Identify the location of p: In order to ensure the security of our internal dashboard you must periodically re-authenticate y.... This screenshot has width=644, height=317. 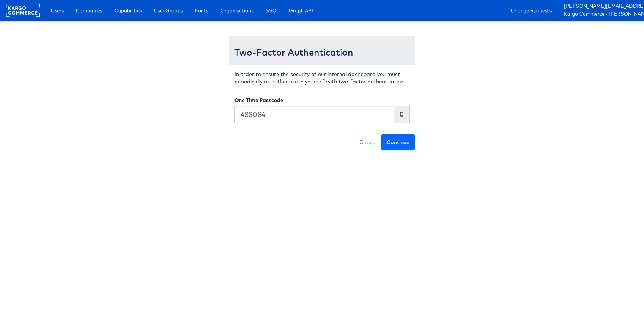
(322, 78).